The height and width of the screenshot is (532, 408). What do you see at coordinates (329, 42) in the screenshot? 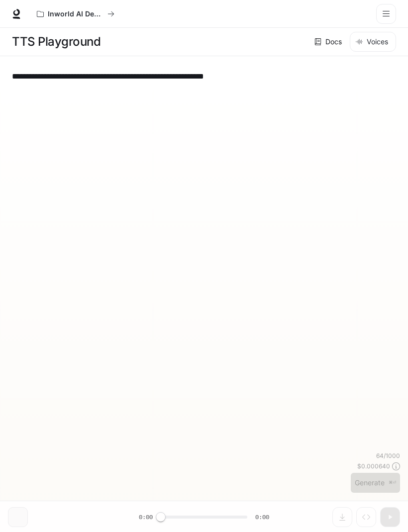
I see `a: Docs` at bounding box center [329, 42].